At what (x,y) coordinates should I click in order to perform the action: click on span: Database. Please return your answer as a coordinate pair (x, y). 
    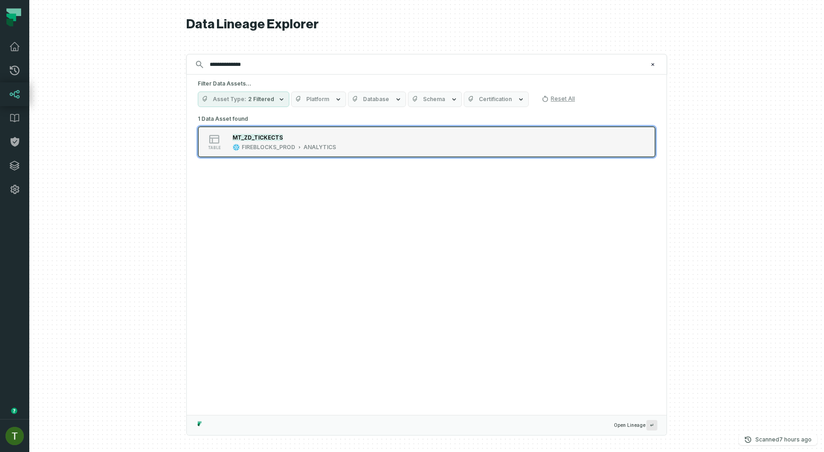
    Looking at the image, I should click on (376, 99).